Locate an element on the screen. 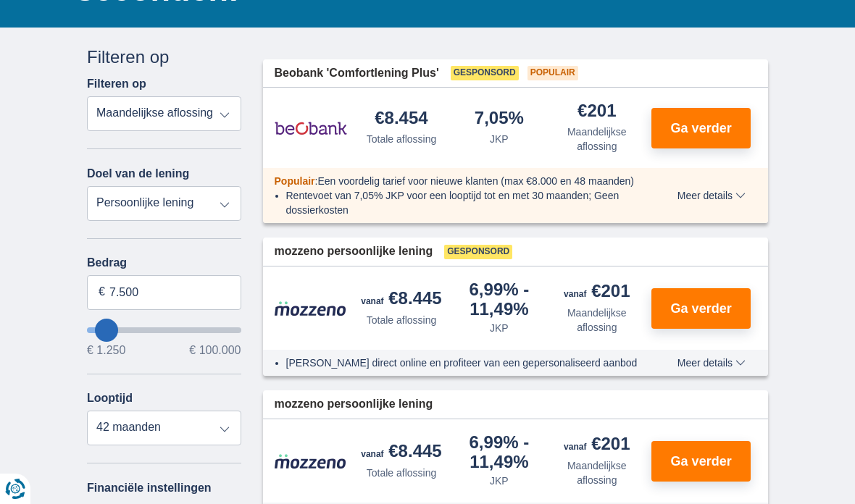 This screenshot has height=504, width=855. li: Rentevoet van 7,05% JKP voor een looptijd tot en met 30 maanden; Geen dossierkosten is located at coordinates (466, 202).